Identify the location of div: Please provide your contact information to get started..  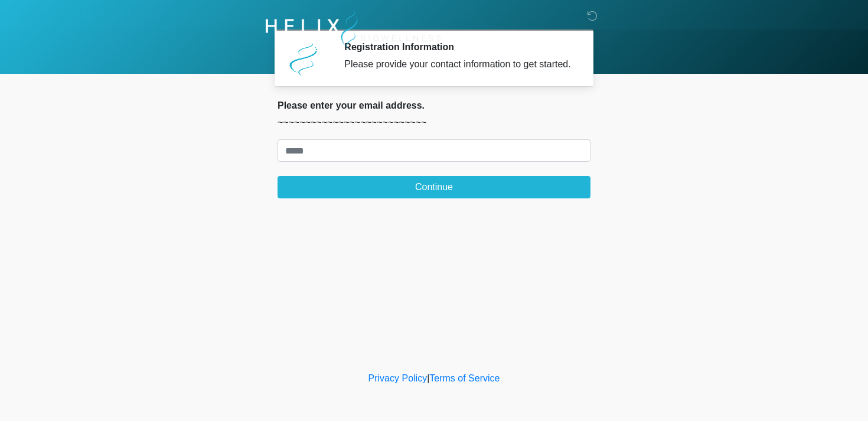
(458, 65).